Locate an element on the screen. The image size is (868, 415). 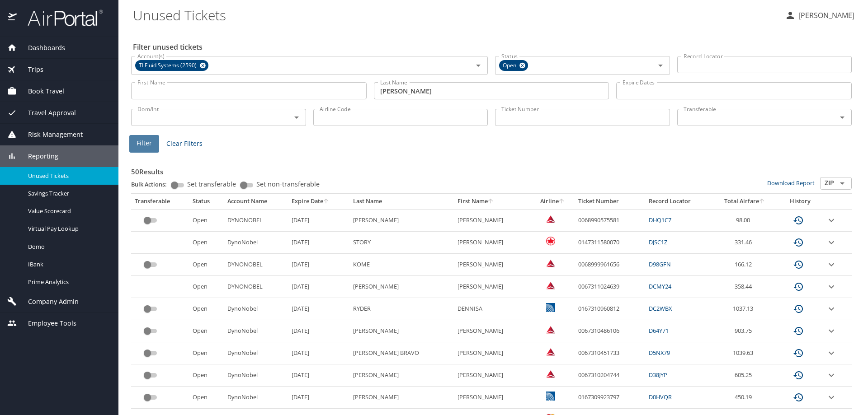
img: icon-airportal.png is located at coordinates (13, 18).